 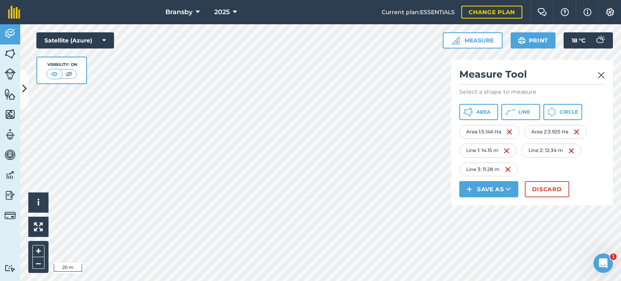 I want to click on span: Line, so click(x=524, y=112).